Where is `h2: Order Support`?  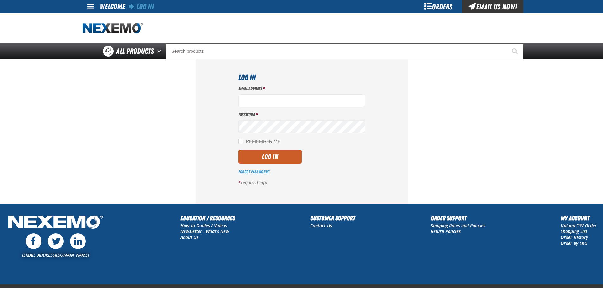
h2: Order Support is located at coordinates (458, 218).